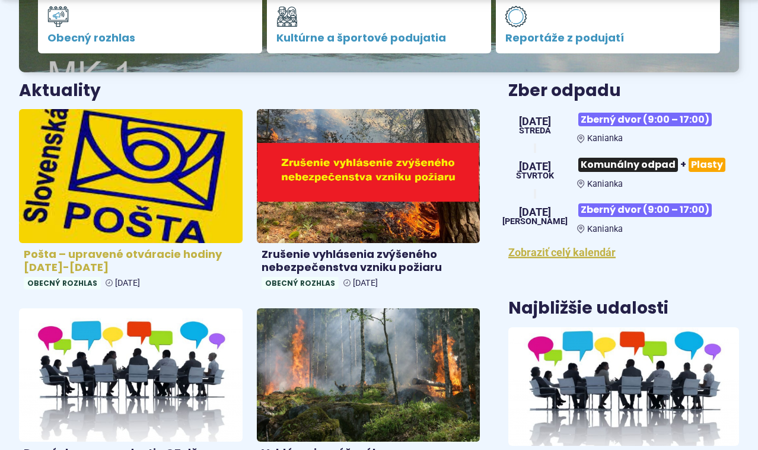 This screenshot has width=758, height=450. Describe the element at coordinates (628, 164) in the screenshot. I see `span: Komunálny odpad` at that location.